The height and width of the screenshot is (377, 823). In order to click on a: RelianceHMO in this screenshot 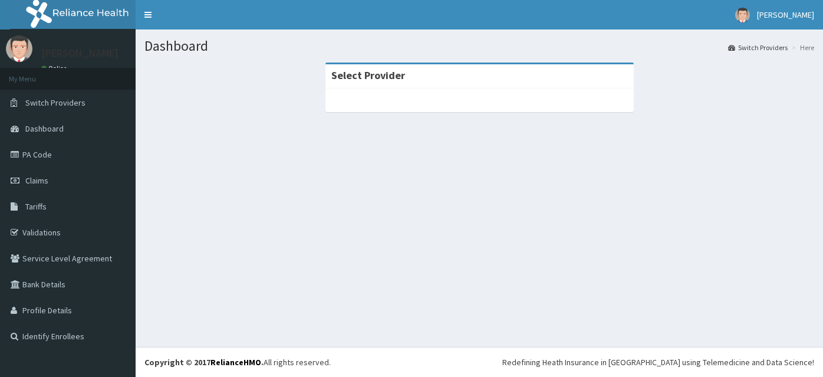, I will do `click(236, 362)`.